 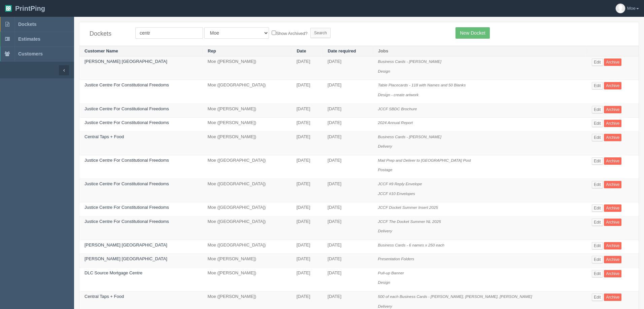 What do you see at coordinates (290, 33) in the screenshot?
I see `label: Show Archived?` at bounding box center [290, 33].